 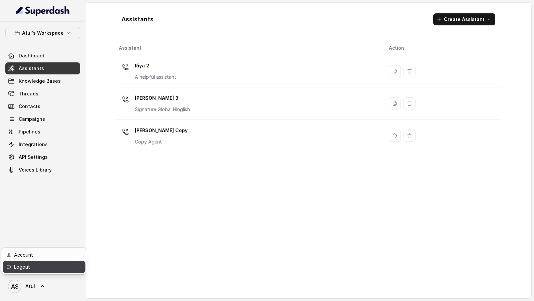 What do you see at coordinates (43, 286) in the screenshot?
I see `a: Atul` at bounding box center [43, 286].